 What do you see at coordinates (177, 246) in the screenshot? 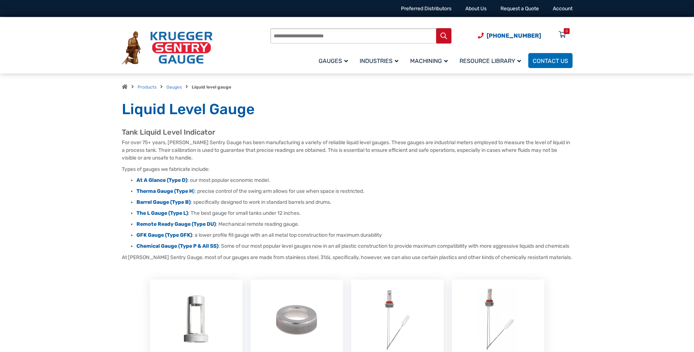
I see `strong: Chemical Gauge (Type P & All SS)` at bounding box center [177, 246].